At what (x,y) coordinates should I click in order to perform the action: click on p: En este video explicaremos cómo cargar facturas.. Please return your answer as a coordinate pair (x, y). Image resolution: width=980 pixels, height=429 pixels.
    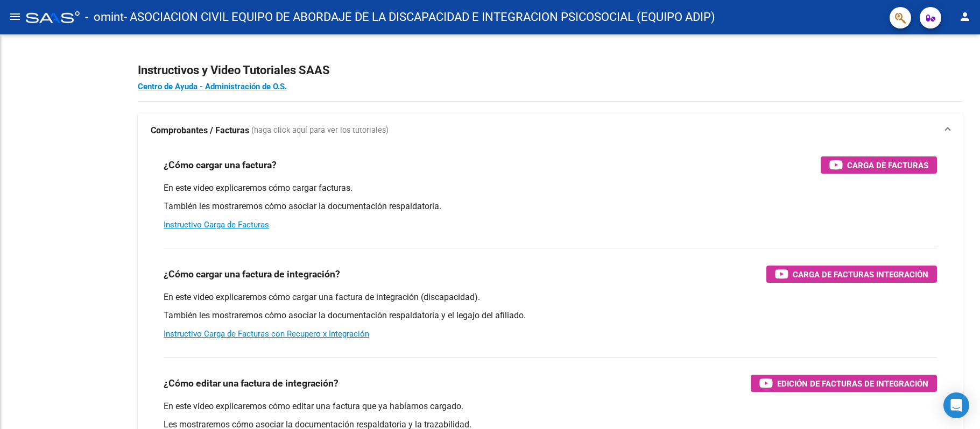
    Looking at the image, I should click on (550, 188).